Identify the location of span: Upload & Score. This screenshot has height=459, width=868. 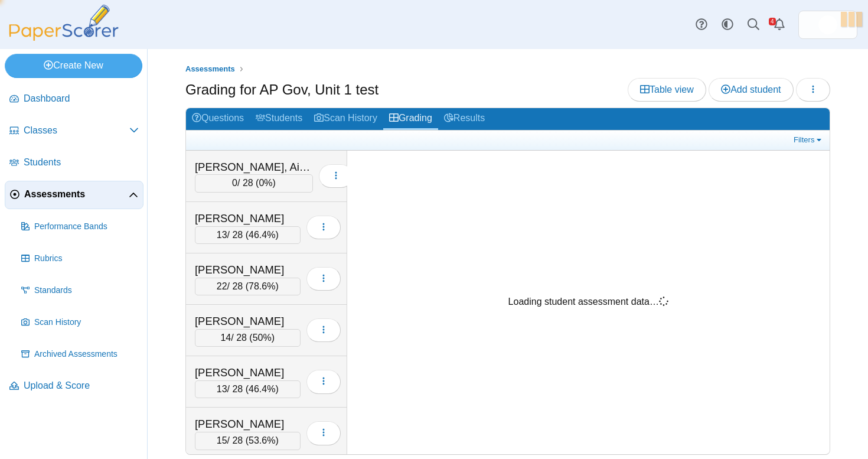
(81, 386).